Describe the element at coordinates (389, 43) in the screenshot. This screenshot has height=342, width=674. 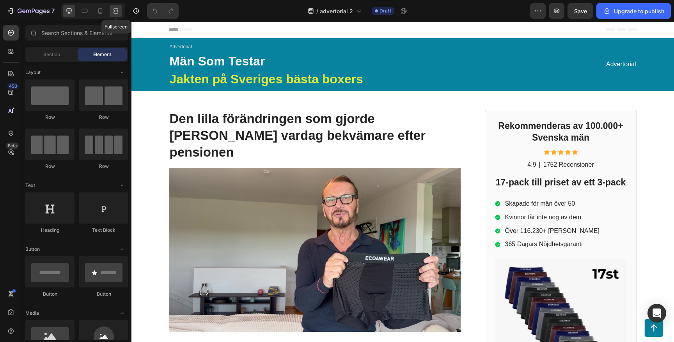
I see `p: Advertorial` at that location.